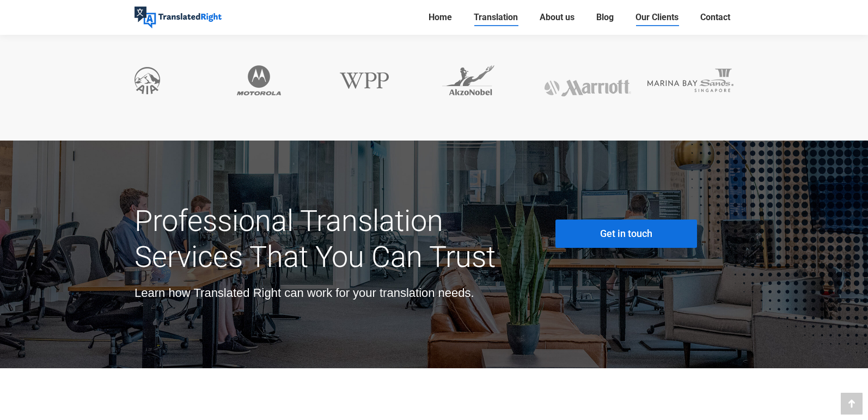 The image size is (868, 420). Describe the element at coordinates (440, 18) in the screenshot. I see `a: Home` at that location.